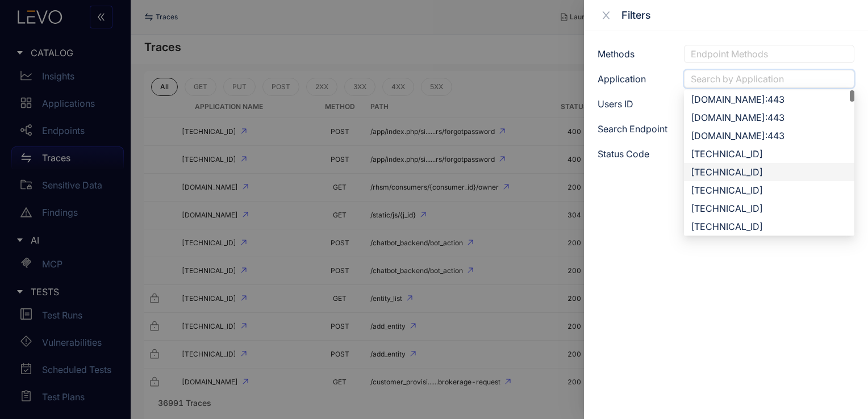  Describe the element at coordinates (769, 172) in the screenshot. I see `div: 127.0.0.1:10830` at that location.